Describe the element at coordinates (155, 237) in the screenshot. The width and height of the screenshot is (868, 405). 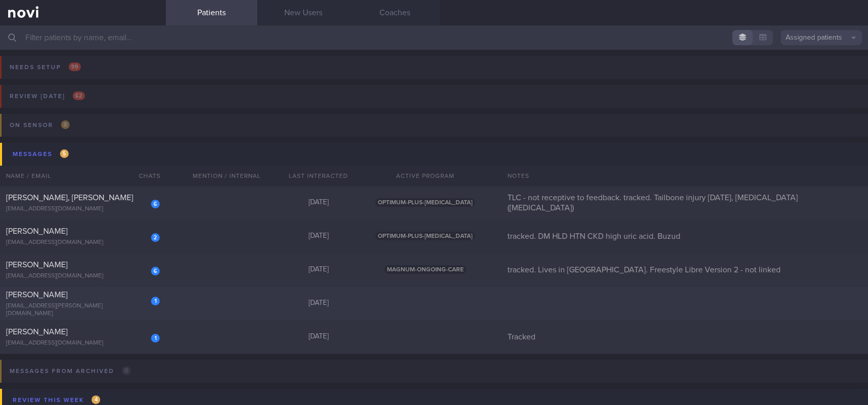
I see `div: 2` at that location.